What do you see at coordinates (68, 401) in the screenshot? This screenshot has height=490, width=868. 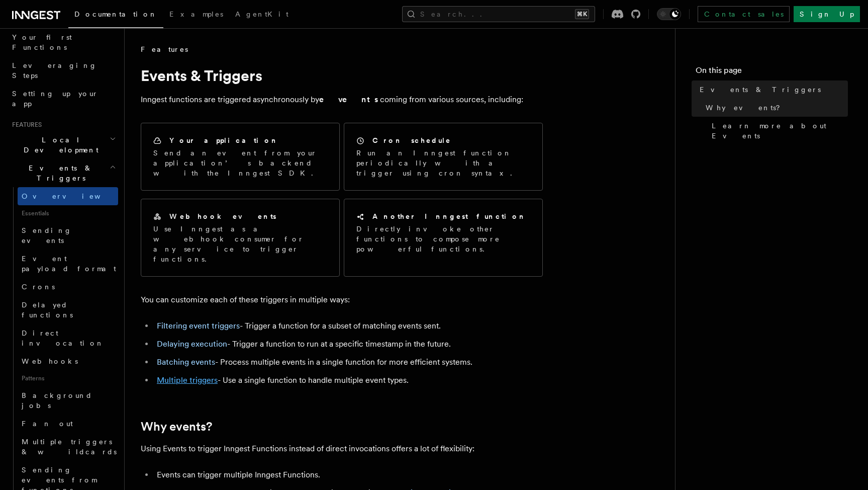 I see `a: Background jobs` at bounding box center [68, 401].